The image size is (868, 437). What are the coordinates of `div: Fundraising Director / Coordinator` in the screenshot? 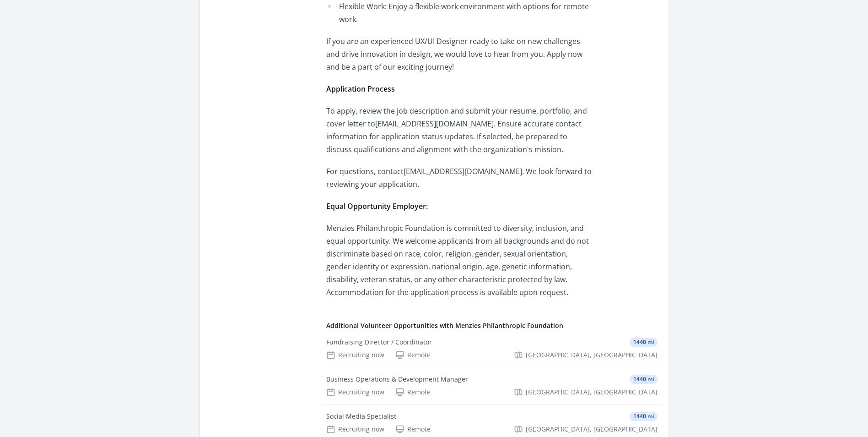 It's located at (379, 342).